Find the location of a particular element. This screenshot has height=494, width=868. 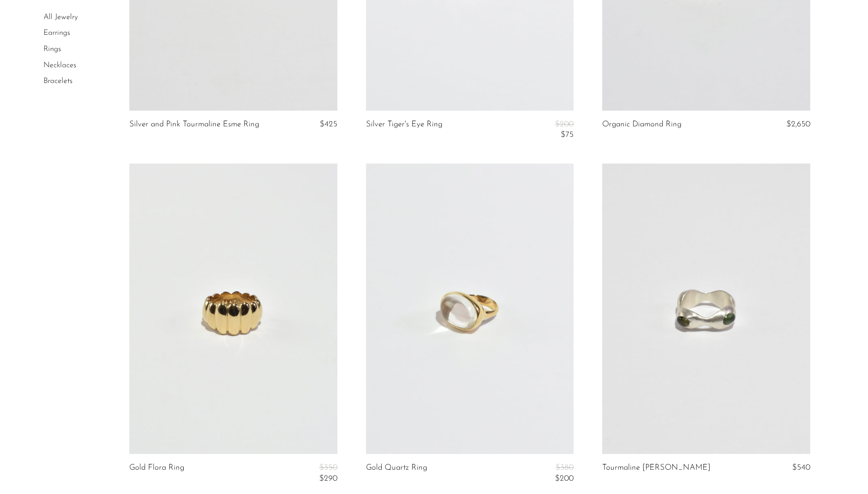

a: Gold Flora Ring is located at coordinates (157, 473).